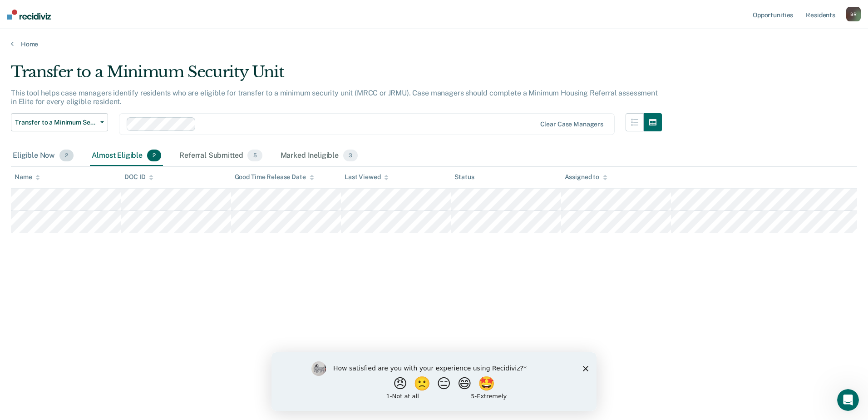  What do you see at coordinates (47, 17) in the screenshot?
I see `img: Profile image for Kim` at bounding box center [47, 17].